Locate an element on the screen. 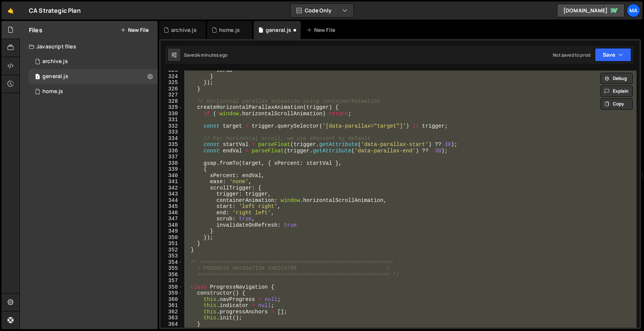 The height and width of the screenshot is (331, 644). div: 336 is located at coordinates (171, 151).